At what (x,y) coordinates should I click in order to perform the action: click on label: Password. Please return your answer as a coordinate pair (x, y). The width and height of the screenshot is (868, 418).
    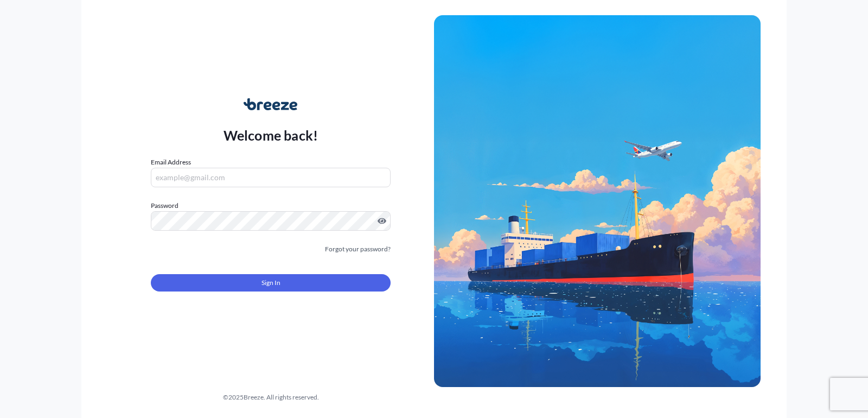
    Looking at the image, I should click on (271, 206).